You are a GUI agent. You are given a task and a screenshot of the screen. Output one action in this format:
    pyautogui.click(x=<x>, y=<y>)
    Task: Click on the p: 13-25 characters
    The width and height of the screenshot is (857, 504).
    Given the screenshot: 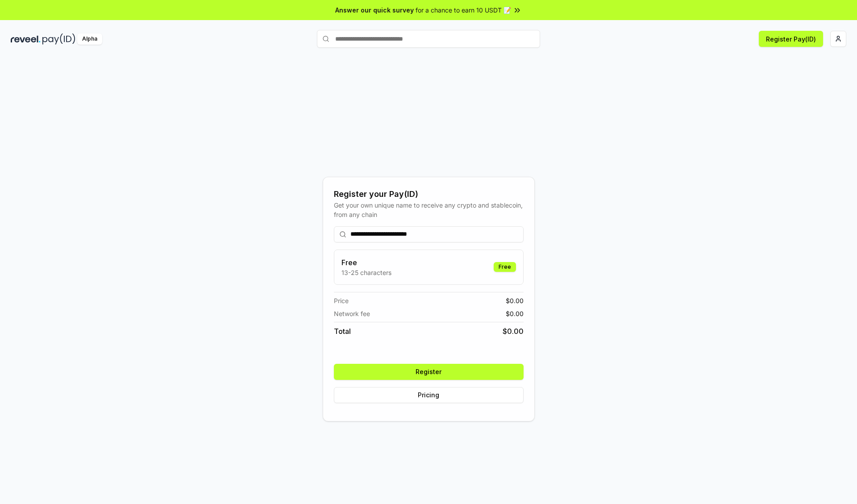 What is the action you would take?
    pyautogui.click(x=366, y=272)
    